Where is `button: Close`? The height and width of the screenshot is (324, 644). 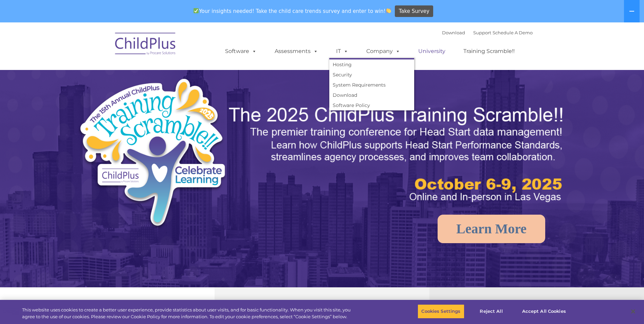
button: Close is located at coordinates (634, 312).